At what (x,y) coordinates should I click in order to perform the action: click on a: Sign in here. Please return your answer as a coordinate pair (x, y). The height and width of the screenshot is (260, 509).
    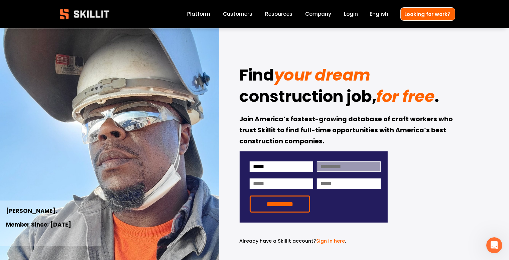
    Looking at the image, I should click on (331, 241).